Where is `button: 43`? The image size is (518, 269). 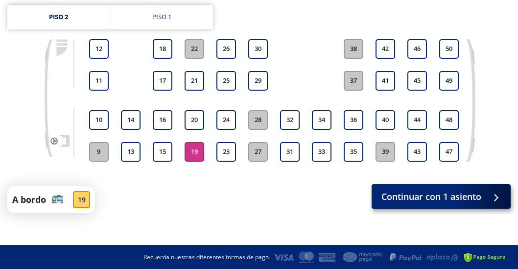 button: 43 is located at coordinates (417, 152).